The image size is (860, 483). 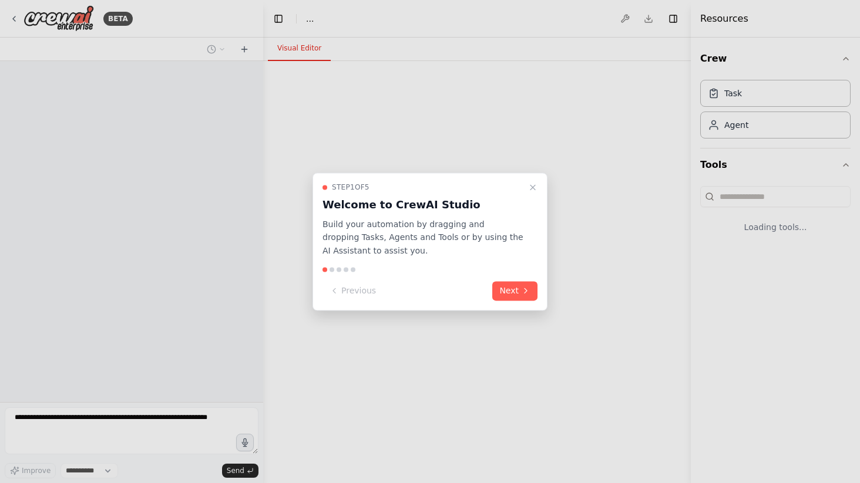 What do you see at coordinates (423, 205) in the screenshot?
I see `h3: Welcome to CrewAI Studio` at bounding box center [423, 205].